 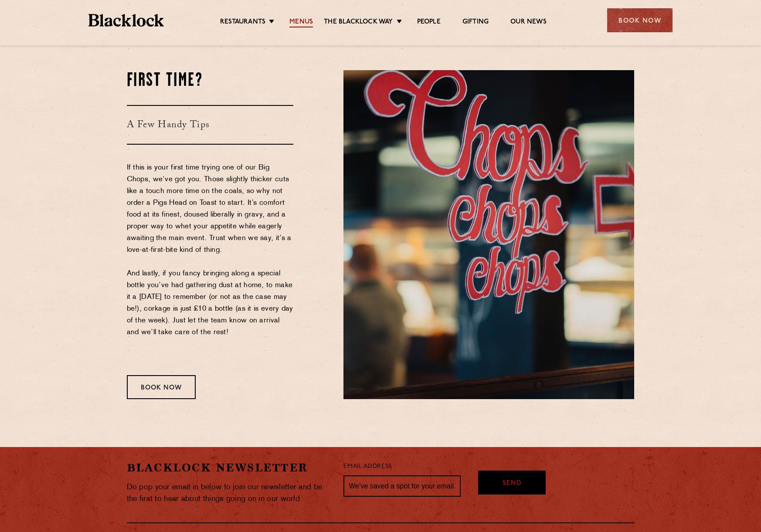 What do you see at coordinates (358, 23) in the screenshot?
I see `a: The Blacklock Way` at bounding box center [358, 23].